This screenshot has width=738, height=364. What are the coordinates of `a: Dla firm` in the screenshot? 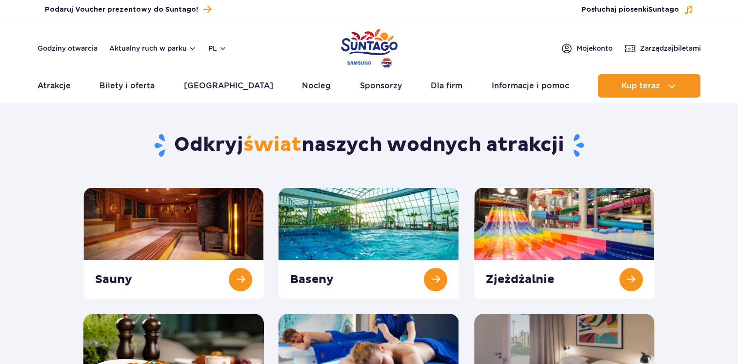 It's located at (446, 86).